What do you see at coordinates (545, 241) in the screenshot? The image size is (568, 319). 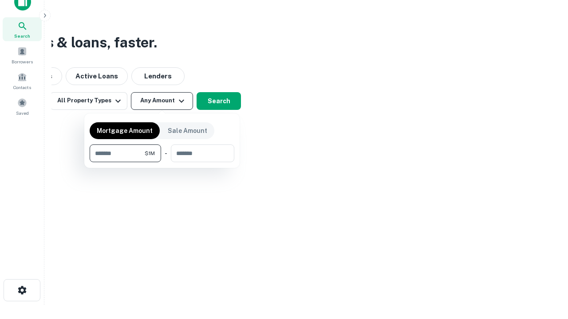 I see `div: Chat Widget` at bounding box center [545, 241].